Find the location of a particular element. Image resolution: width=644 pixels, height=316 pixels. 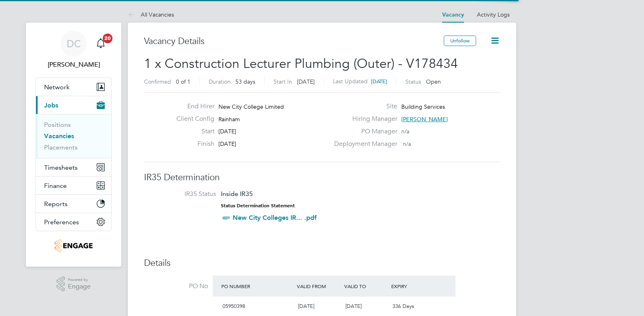

a: New City Colleges IR... .pdf is located at coordinates (275, 217).